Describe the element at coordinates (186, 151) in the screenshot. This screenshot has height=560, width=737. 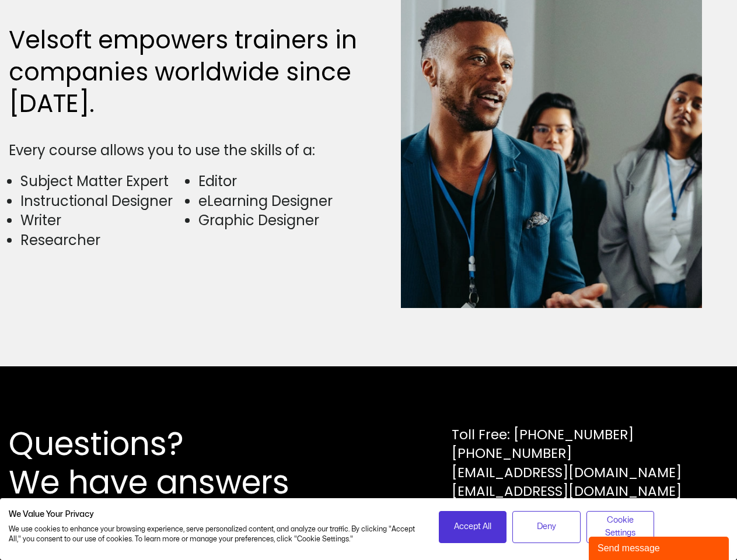
I see `div: Every course allows you to use the skills of a:` at that location.